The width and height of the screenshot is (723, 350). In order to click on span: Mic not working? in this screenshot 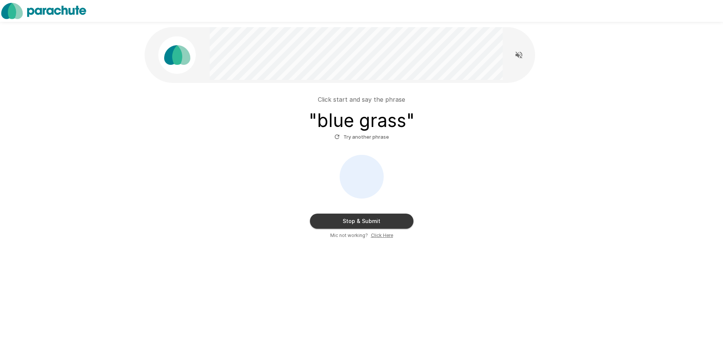, I will do `click(349, 235)`.